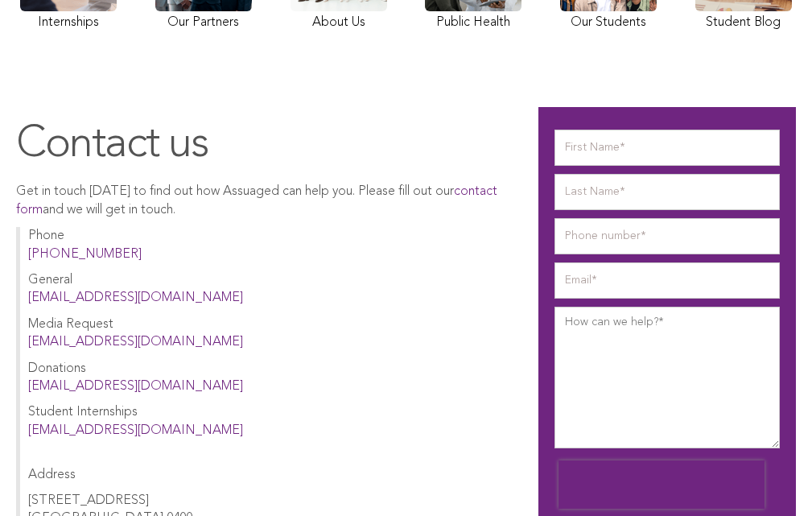 This screenshot has height=516, width=812. What do you see at coordinates (257, 201) in the screenshot?
I see `a: contact form` at bounding box center [257, 201].